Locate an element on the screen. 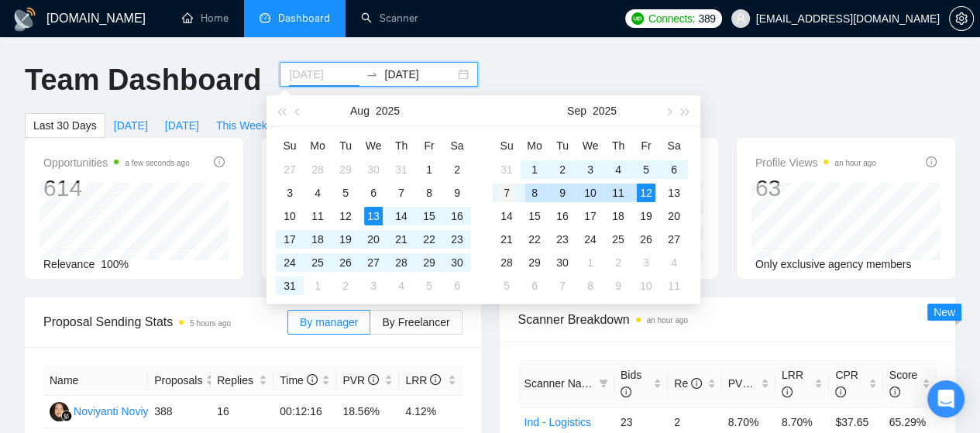 The width and height of the screenshot is (980, 433). th: Mo is located at coordinates (318, 146).